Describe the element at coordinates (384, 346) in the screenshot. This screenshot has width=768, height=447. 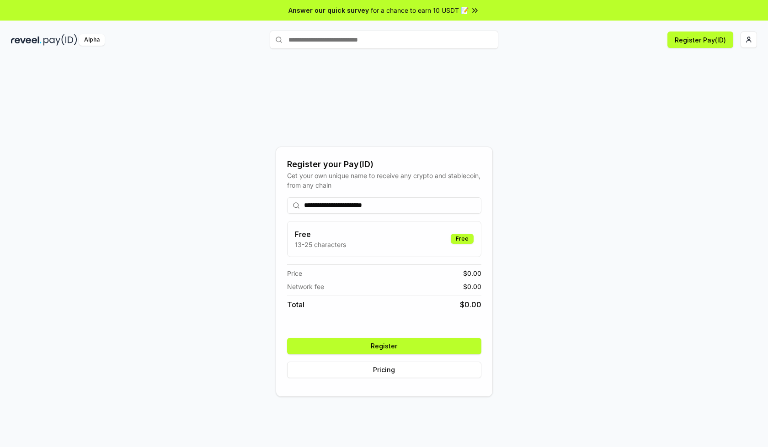
I see `button: Register` at that location.